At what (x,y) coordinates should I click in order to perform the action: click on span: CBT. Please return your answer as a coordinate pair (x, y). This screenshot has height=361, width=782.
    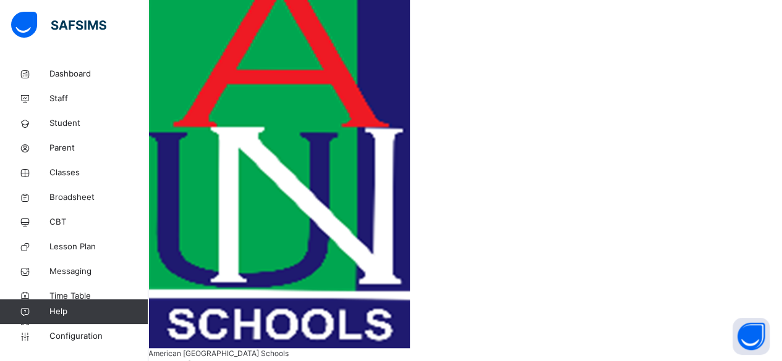
    Looking at the image, I should click on (99, 222).